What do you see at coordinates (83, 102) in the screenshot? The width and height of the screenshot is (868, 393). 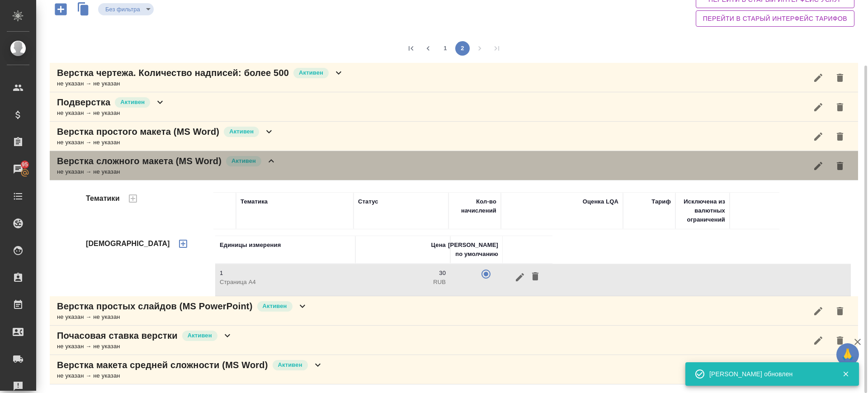 I see `p: Подверстка` at bounding box center [83, 102].